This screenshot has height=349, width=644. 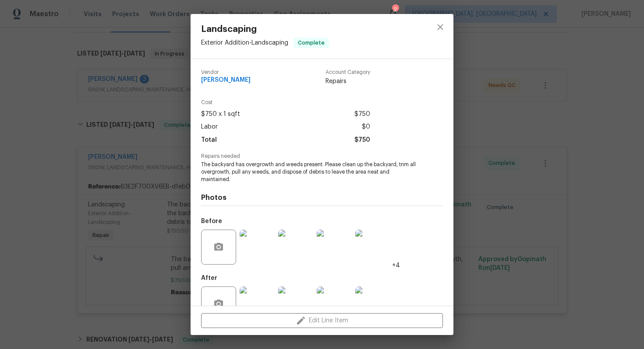 I want to click on h5: After, so click(x=209, y=278).